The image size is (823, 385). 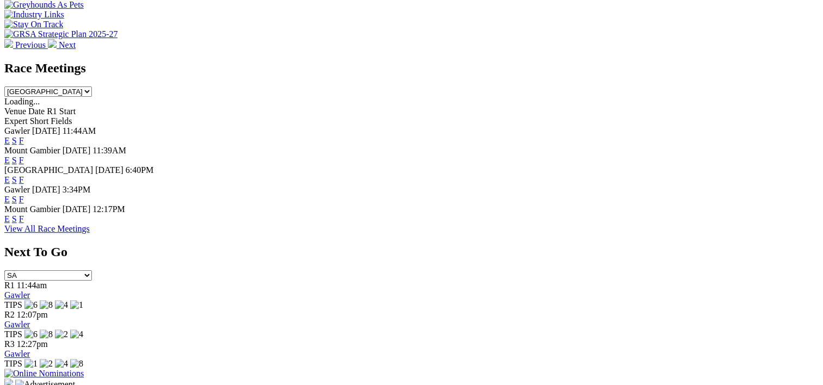 What do you see at coordinates (9, 314) in the screenshot?
I see `span: R2` at bounding box center [9, 314].